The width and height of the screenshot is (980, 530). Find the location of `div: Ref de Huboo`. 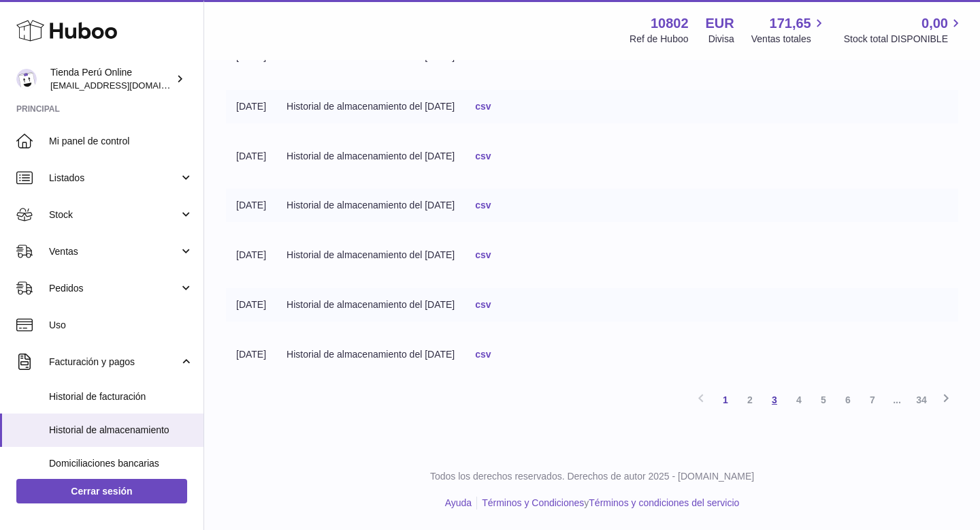

div: Ref de Huboo is located at coordinates (659, 39).